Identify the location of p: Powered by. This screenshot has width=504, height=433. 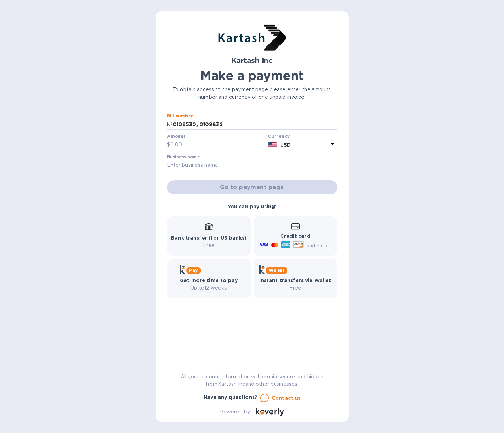
(235, 412).